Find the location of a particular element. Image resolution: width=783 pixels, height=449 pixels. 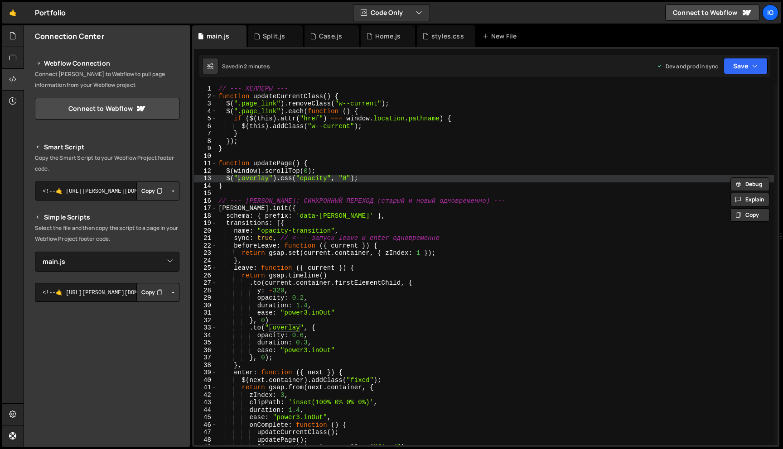

div: 19 is located at coordinates (205, 223).